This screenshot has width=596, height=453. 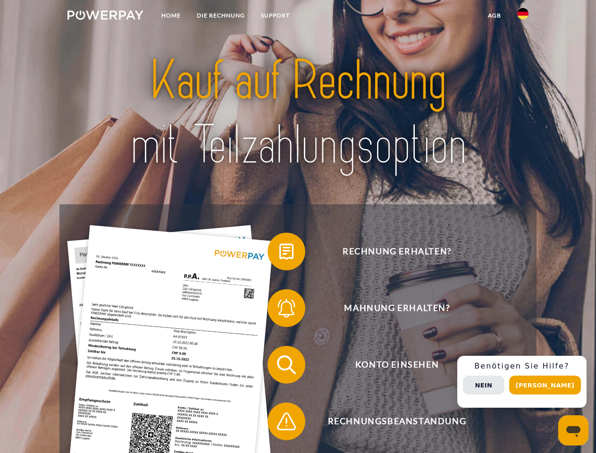 What do you see at coordinates (484, 385) in the screenshot?
I see `button: Nein` at bounding box center [484, 385].